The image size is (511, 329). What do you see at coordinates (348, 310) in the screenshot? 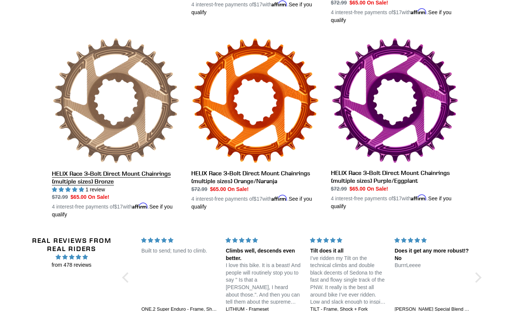
I see `a: TILT - Frame, Shock + Fork` at bounding box center [348, 310].